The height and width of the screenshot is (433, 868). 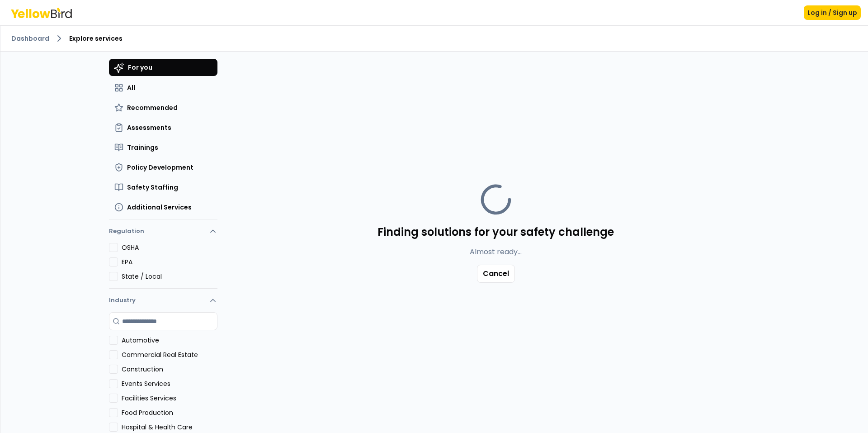 What do you see at coordinates (496, 232) in the screenshot?
I see `h4: Finding solutions for your safety challenge` at bounding box center [496, 232].